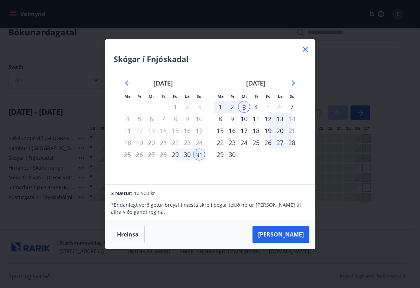 Image resolution: width=420 pixels, height=288 pixels. I want to click on small: Þr, so click(139, 96).